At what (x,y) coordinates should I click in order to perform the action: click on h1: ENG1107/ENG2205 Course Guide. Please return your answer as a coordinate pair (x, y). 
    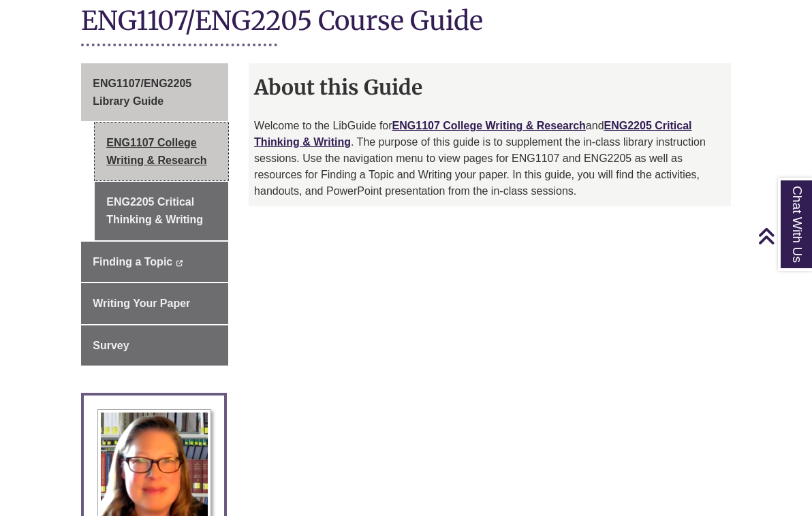
    Looking at the image, I should click on (406, 22).